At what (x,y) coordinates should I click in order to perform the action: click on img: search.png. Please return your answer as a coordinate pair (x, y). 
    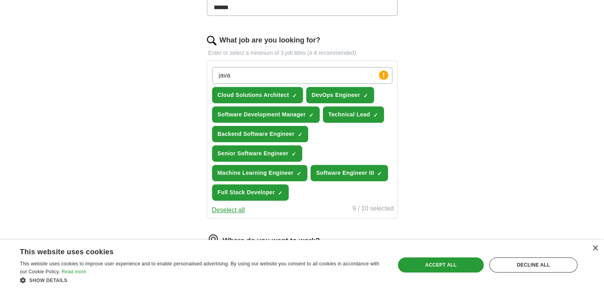
    Looking at the image, I should click on (212, 40).